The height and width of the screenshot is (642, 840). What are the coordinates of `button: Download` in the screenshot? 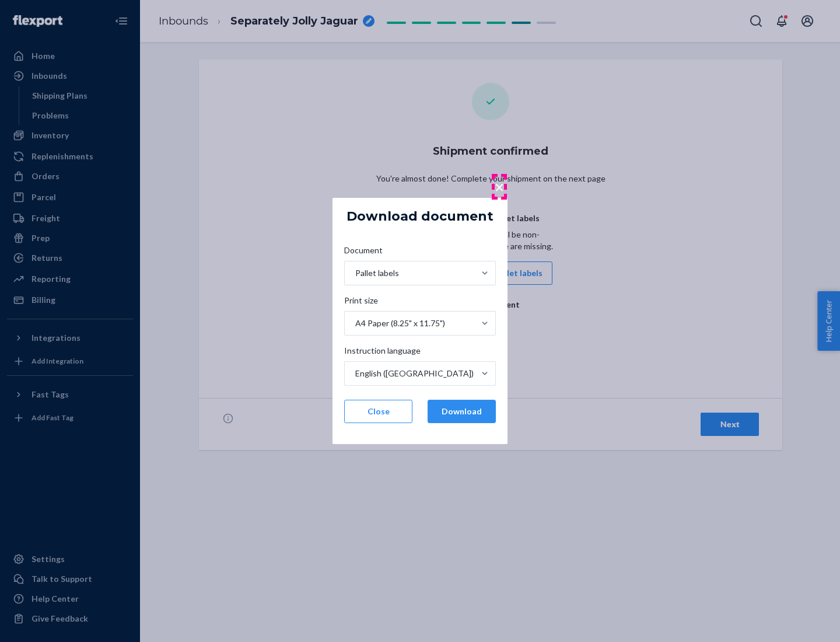 It's located at (462, 411).